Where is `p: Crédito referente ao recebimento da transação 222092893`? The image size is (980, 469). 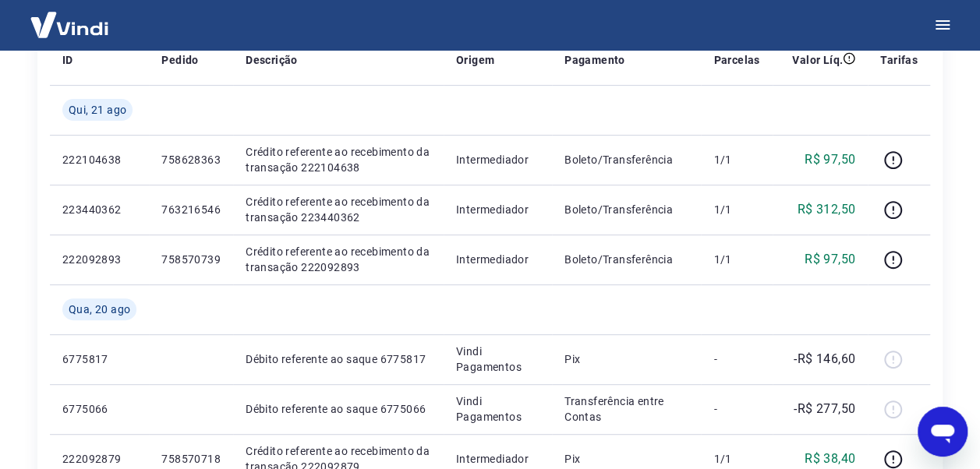 p: Crédito referente ao recebimento da transação 222092893 is located at coordinates (339, 259).